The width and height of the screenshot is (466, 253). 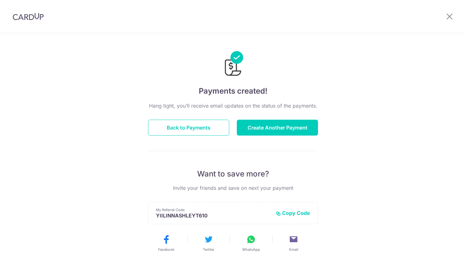 I want to click on p: Want to save more?, so click(x=233, y=174).